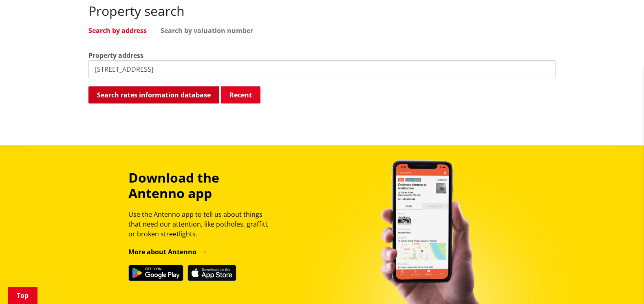 This screenshot has height=304, width=644. I want to click on h2: Property search, so click(322, 11).